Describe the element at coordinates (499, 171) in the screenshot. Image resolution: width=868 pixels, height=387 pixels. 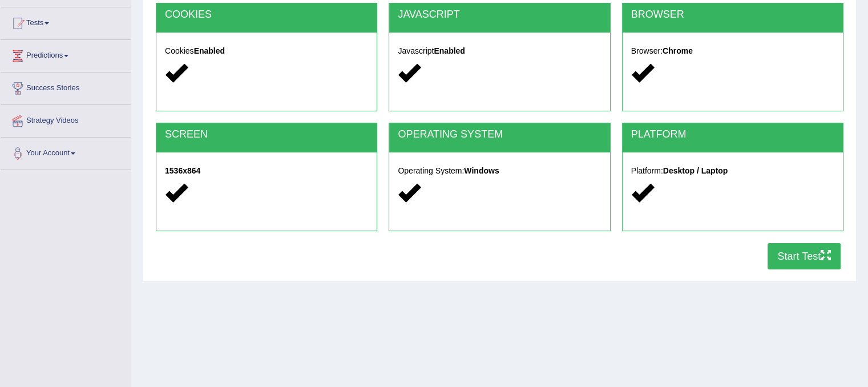
I see `h5: Operating System:` at that location.